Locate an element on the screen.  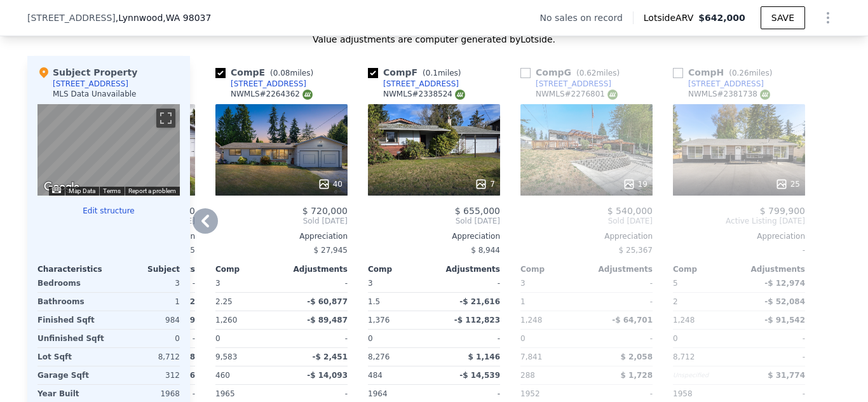
span: -$ 89,487 is located at coordinates (327, 320).